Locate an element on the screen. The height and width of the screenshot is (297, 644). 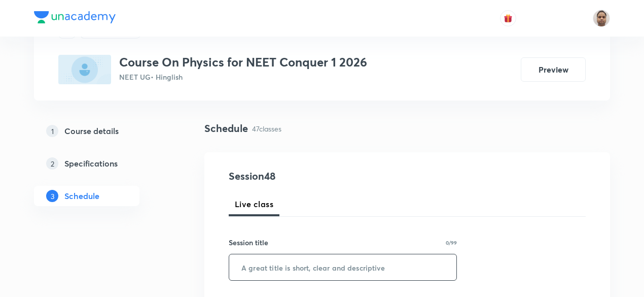
h4: Session 48 is located at coordinates (321, 176).